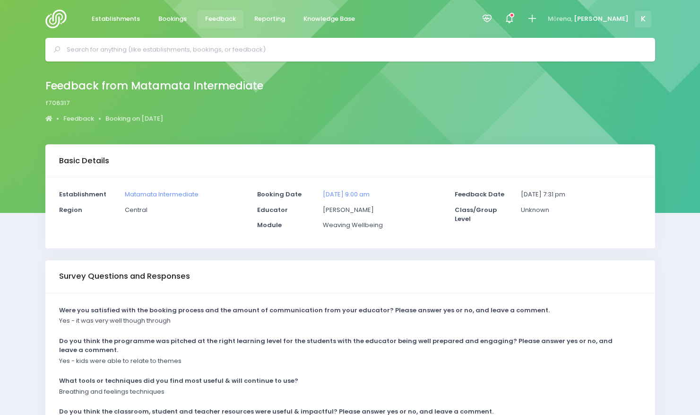  I want to click on p: Weaving Wellbeing, so click(383, 225).